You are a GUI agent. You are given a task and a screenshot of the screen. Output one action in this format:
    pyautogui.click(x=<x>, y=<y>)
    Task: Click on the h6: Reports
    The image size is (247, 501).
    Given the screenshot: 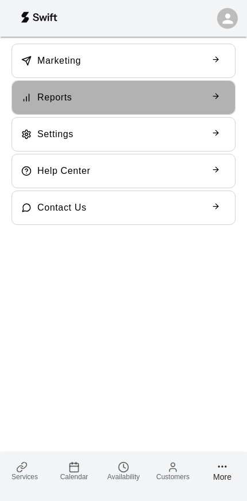 What is the action you would take?
    pyautogui.click(x=54, y=98)
    